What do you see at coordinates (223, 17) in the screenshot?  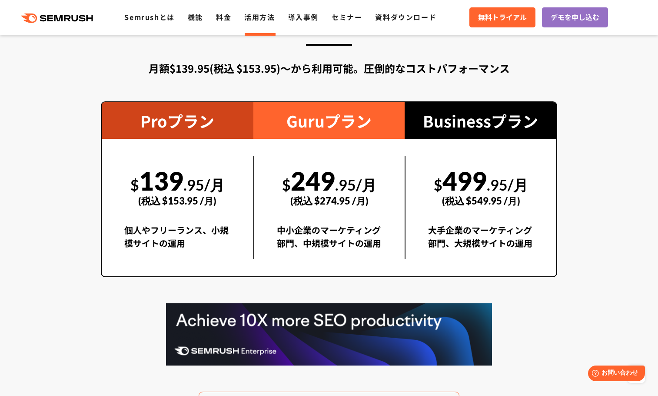 I see `a: 料金` at bounding box center [223, 17].